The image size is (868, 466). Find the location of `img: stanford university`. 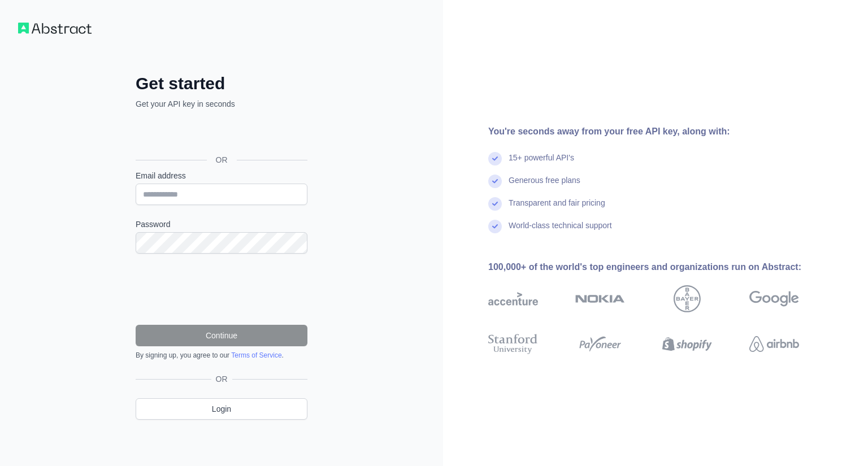

img: stanford university is located at coordinates (514, 344).